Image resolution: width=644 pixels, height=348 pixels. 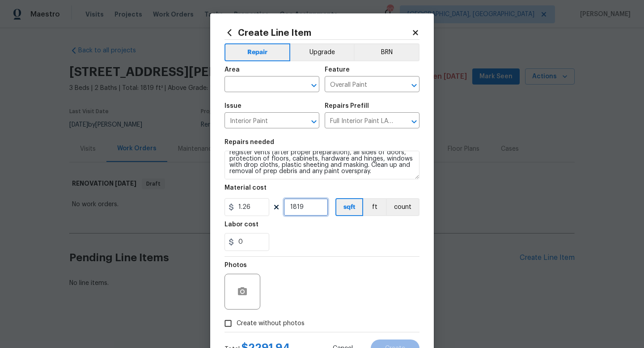 What do you see at coordinates (322, 165) in the screenshot?
I see `textarea: Full Interior paint - (walls, ceilings, trim, and doors) - PAINT PROVIDED BY OPENDOOR. All nails,...` at bounding box center [322, 165].